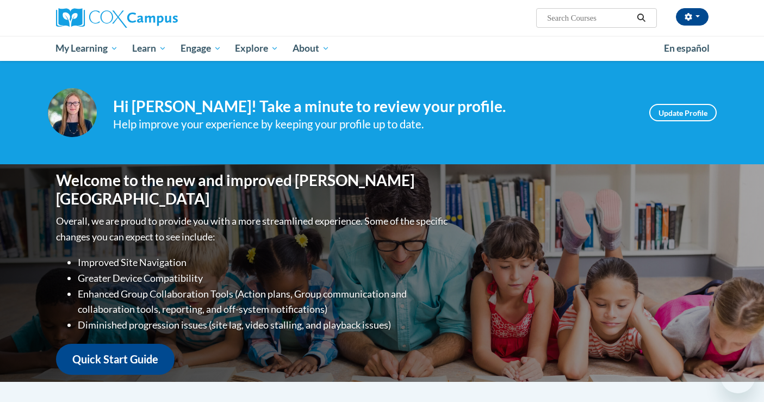 This screenshot has width=764, height=402. Describe the element at coordinates (264, 302) in the screenshot. I see `li: Enhanced Group Collaboration Tools (Action plans, Group communication and collaboration tools, re...` at that location.